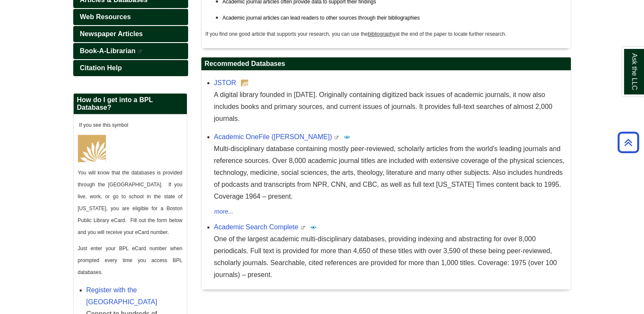 This screenshot has height=314, width=644. What do you see at coordinates (130, 104) in the screenshot?
I see `h2: How do I get into a BPL Database?` at bounding box center [130, 104].